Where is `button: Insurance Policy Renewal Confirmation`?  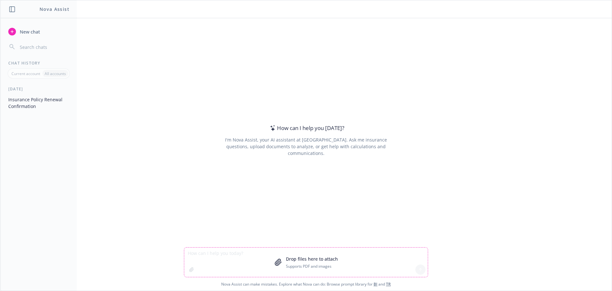 button: Insurance Policy Renewal Confirmation is located at coordinates (39, 103).